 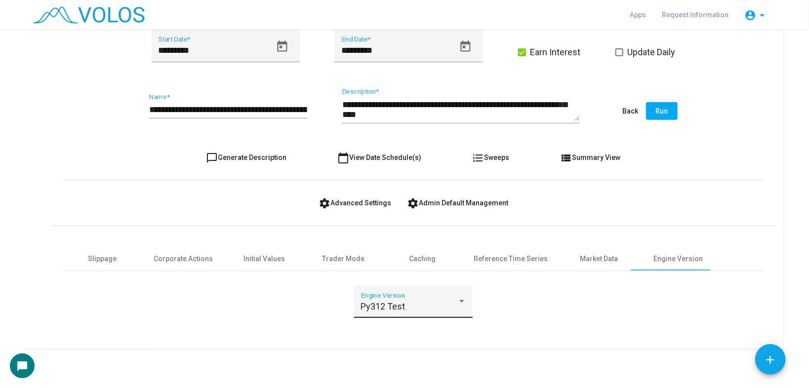 What do you see at coordinates (591, 158) in the screenshot?
I see `span: Summary View` at bounding box center [591, 158].